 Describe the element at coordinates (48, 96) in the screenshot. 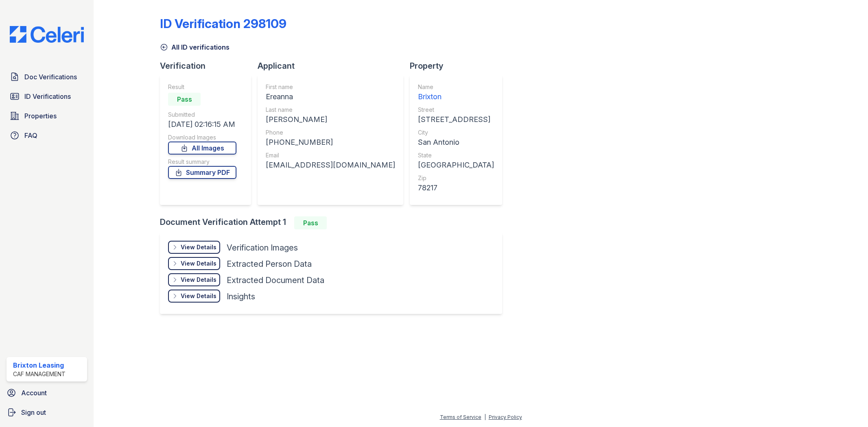

I see `span: ID Verifications` at that location.